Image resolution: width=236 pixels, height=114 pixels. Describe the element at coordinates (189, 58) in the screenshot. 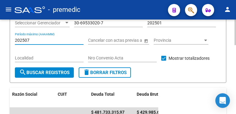

I see `span: Mostrar totalizadores` at that location.